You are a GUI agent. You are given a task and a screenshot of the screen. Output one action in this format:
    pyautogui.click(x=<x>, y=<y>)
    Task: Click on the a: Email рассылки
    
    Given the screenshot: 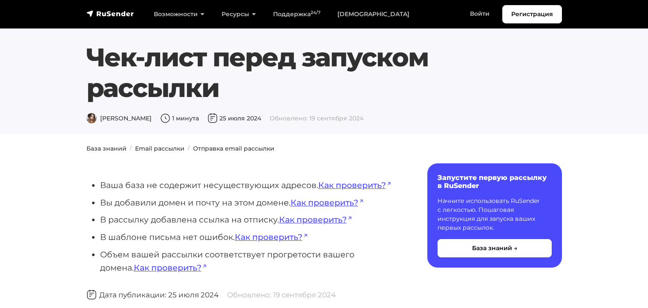 What is the action you would take?
    pyautogui.click(x=160, y=149)
    